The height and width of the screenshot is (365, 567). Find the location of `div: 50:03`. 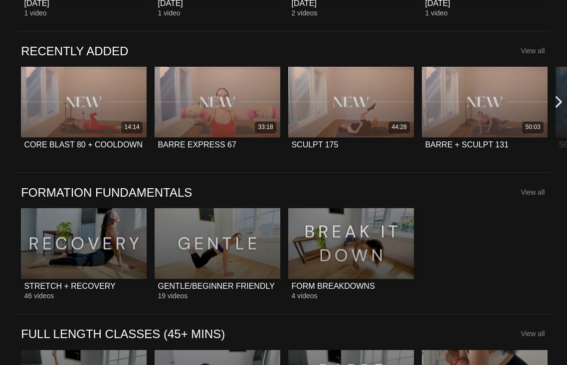

div: 50:03 is located at coordinates (533, 127).